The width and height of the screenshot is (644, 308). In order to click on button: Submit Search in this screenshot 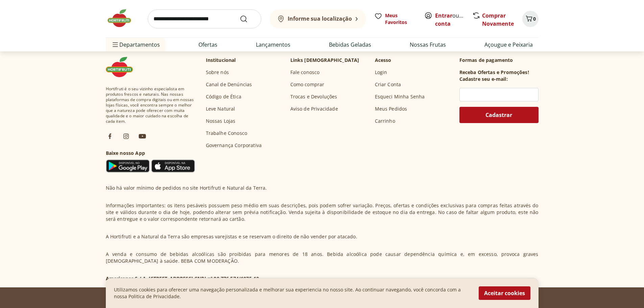, I will do `click(248, 19)`.